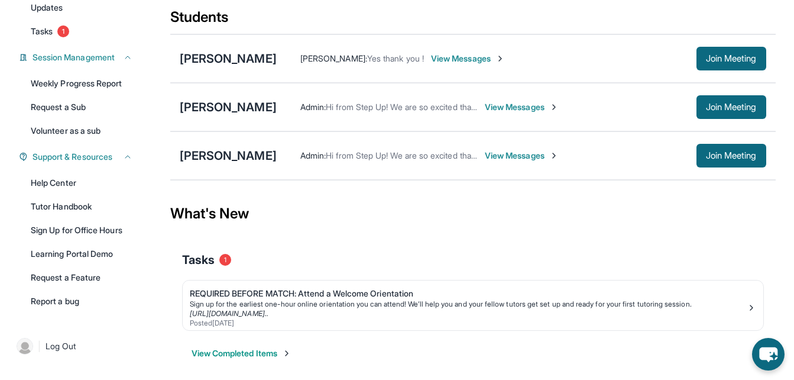 The image size is (794, 380). Describe the element at coordinates (396, 58) in the screenshot. I see `span: Yes thank you !` at that location.